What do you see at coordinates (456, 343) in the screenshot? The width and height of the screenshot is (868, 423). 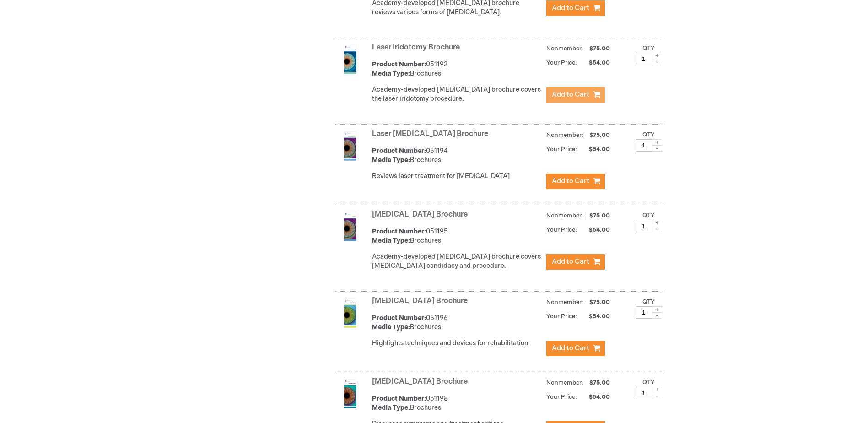 I see `div: Highlights techniques and devices for rehabilitation` at bounding box center [456, 343].